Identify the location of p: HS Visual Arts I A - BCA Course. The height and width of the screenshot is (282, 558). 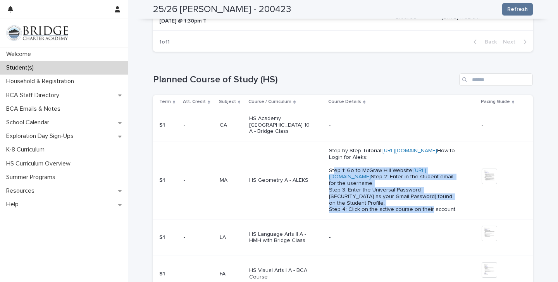
(282, 273).